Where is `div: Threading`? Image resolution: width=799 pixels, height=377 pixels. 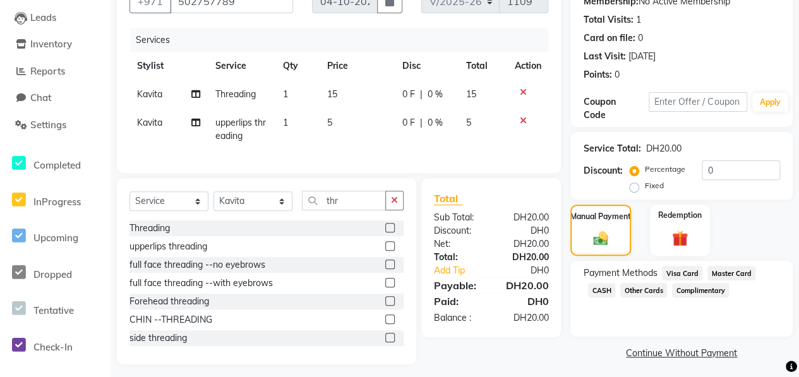 div: Threading is located at coordinates (150, 228).